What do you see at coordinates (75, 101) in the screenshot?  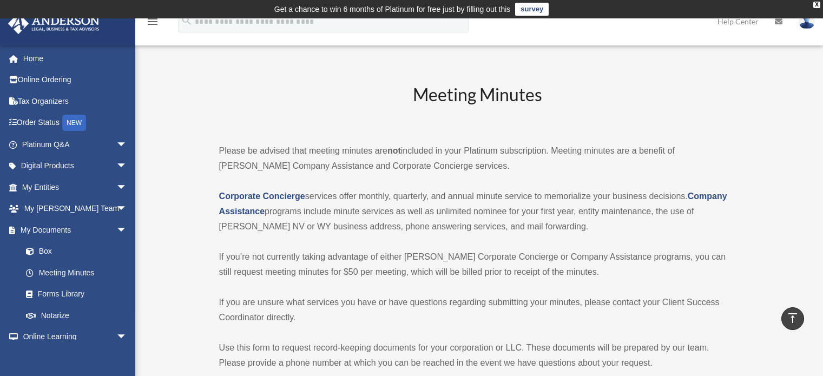 I see `a: Tax Organizers` at bounding box center [75, 101].